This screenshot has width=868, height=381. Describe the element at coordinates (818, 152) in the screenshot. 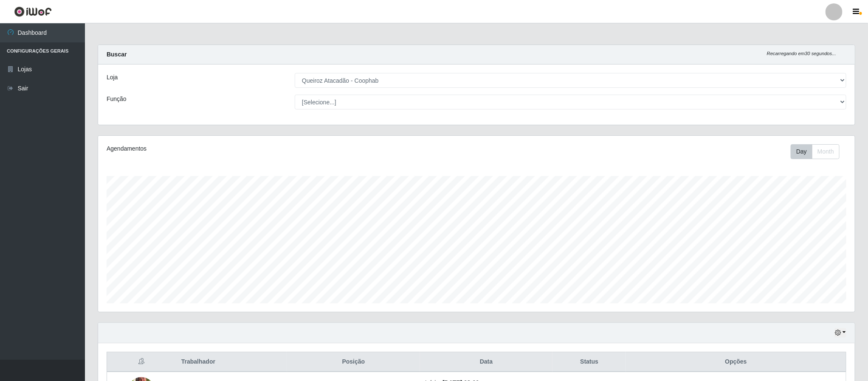

I see `div: Toolbar with button groups` at that location.